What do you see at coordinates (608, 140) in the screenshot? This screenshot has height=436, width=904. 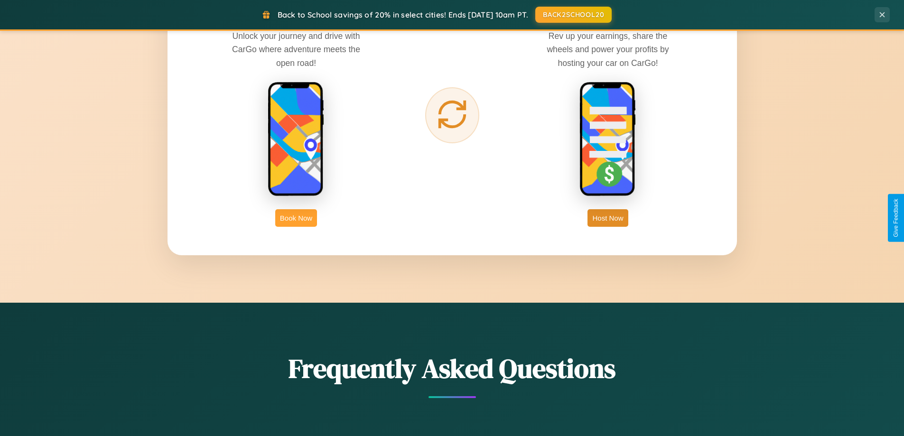 I see `img: host phone` at bounding box center [608, 140].